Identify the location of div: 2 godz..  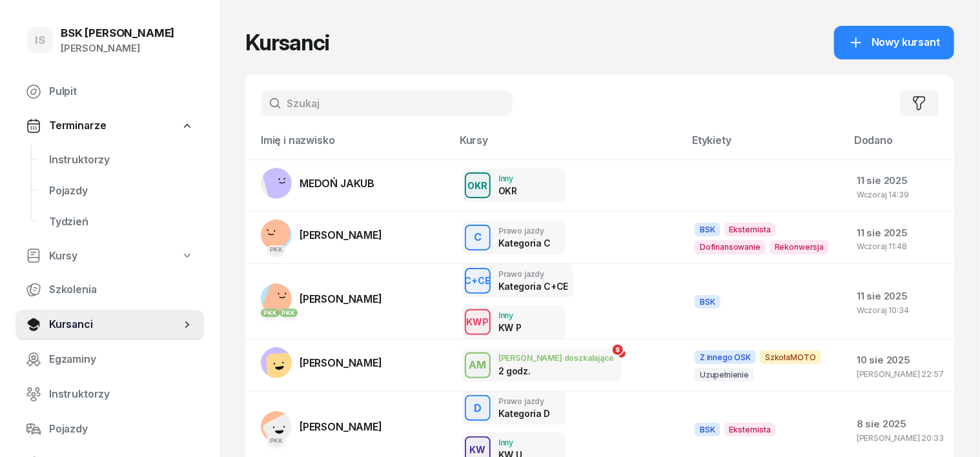
(532, 370).